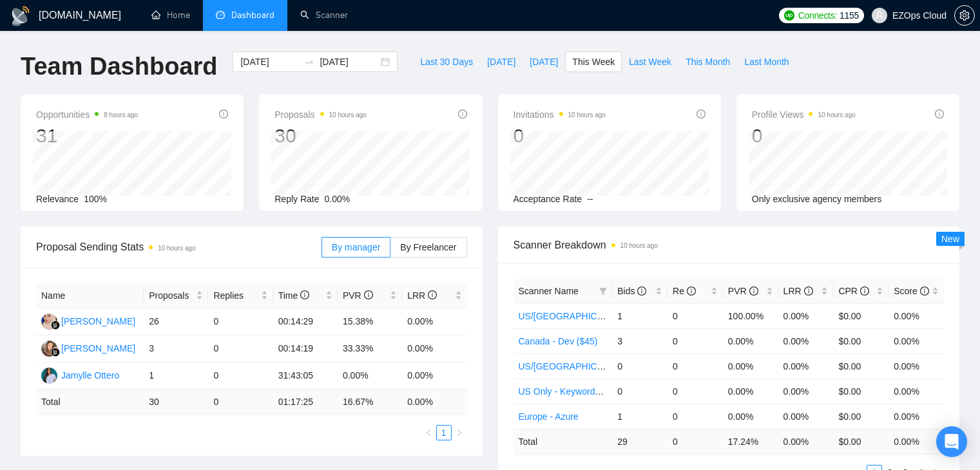 Image resolution: width=980 pixels, height=470 pixels. I want to click on td: 17.24 %, so click(751, 442).